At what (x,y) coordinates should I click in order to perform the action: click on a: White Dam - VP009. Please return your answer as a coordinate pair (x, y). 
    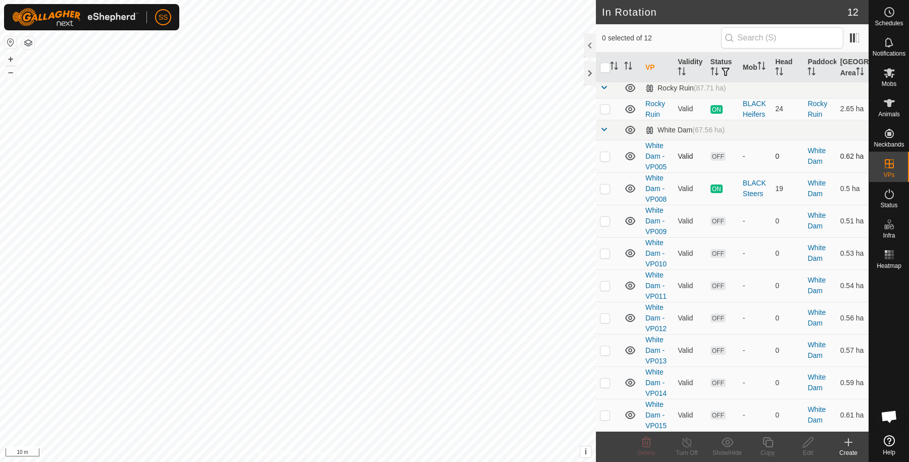
    Looking at the image, I should click on (656, 221).